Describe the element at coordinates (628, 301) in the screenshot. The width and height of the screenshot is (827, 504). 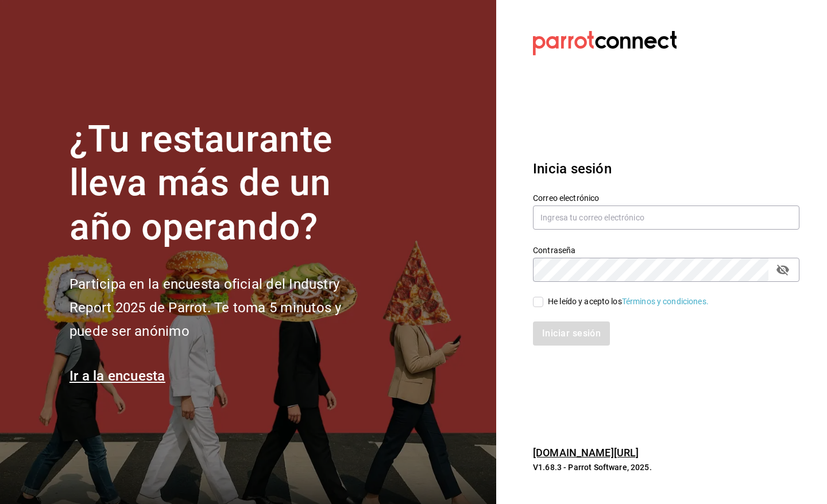
I see `div: He leído y acepto los` at that location.